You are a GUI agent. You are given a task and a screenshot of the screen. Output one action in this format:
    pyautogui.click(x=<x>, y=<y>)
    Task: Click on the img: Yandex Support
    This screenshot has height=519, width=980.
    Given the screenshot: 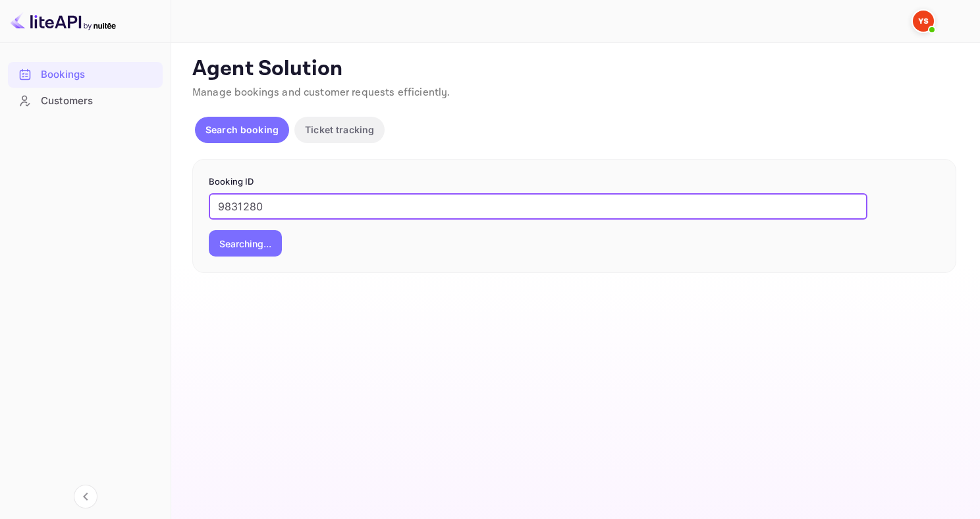 What is the action you would take?
    pyautogui.click(x=924, y=21)
    